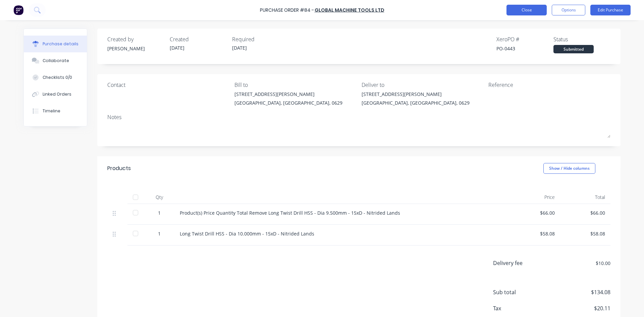 The height and width of the screenshot is (317, 644). What do you see at coordinates (55, 60) in the screenshot?
I see `button: Collaborate` at bounding box center [55, 60].